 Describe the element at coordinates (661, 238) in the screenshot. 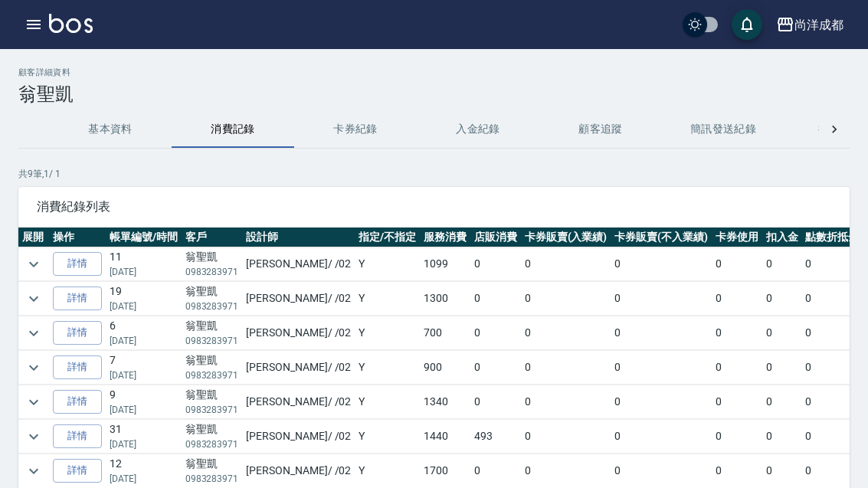

I see `th: 卡券販賣(不入業績)` at that location.